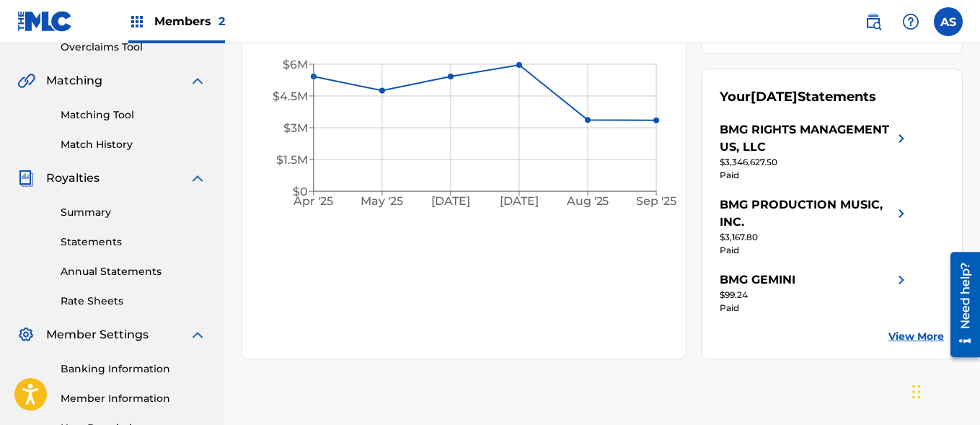 The image size is (980, 425). Describe the element at coordinates (134, 241) in the screenshot. I see `a: Statements` at that location.